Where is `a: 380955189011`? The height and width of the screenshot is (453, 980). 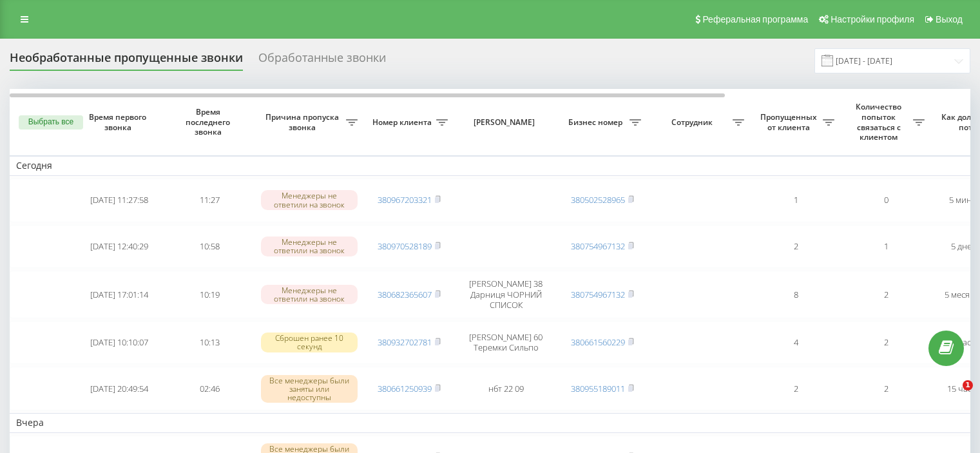 a: 380955189011 is located at coordinates (598, 388).